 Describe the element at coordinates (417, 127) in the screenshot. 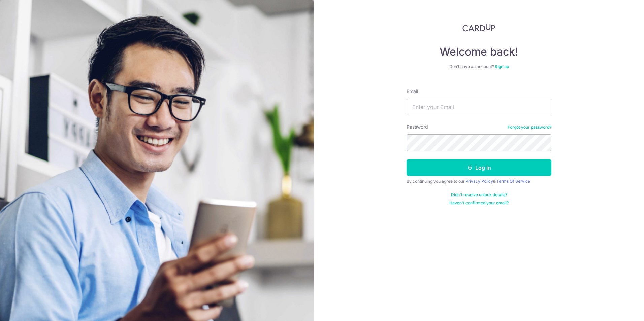

I see `label: Password` at that location.